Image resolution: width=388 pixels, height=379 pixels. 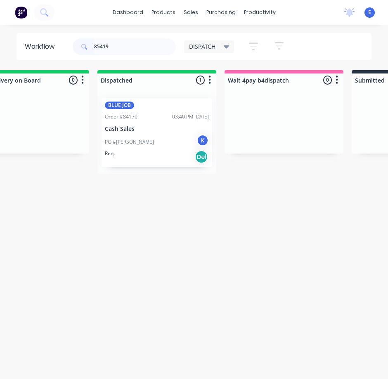 What do you see at coordinates (191, 12) in the screenshot?
I see `div: sales` at bounding box center [191, 12].